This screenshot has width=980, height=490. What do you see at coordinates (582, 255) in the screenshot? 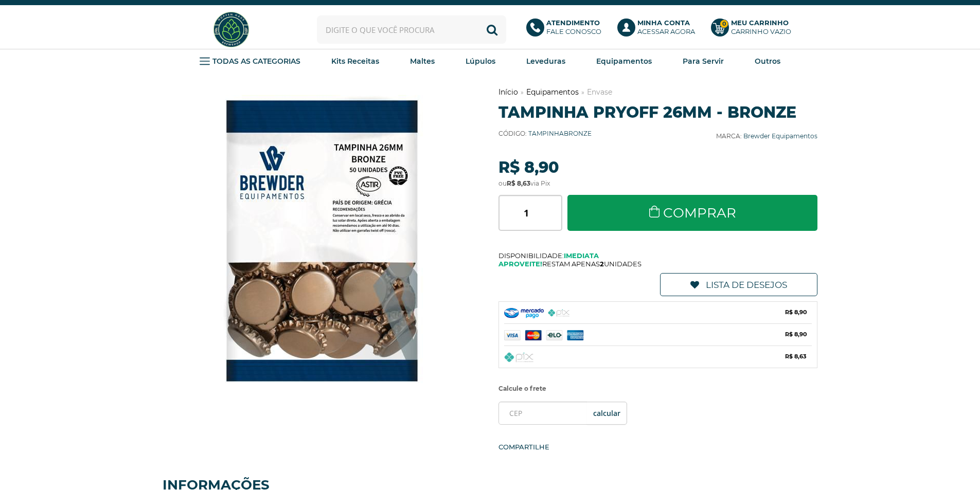
I see `b: Imediata` at bounding box center [582, 255].